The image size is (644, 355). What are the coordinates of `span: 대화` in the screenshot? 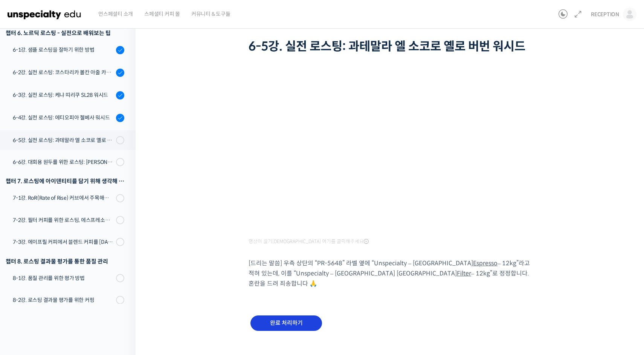 It's located at (73, 254).